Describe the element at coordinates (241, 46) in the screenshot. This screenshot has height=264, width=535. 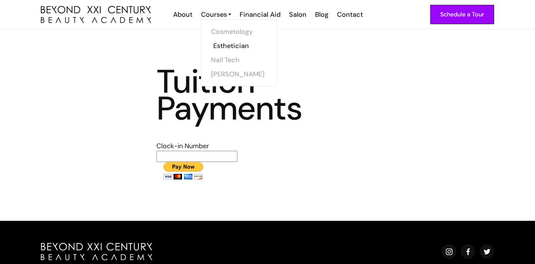
I see `a: Esthetician` at that location.